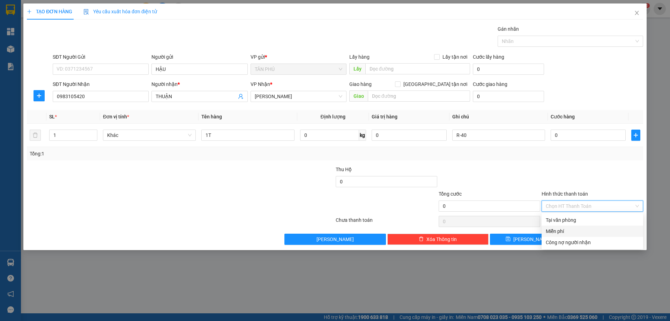 Image resolution: width=670 pixels, height=321 pixels. What do you see at coordinates (120, 12) in the screenshot?
I see `span: Yêu cầu xuất hóa đơn điện tử` at bounding box center [120, 12].